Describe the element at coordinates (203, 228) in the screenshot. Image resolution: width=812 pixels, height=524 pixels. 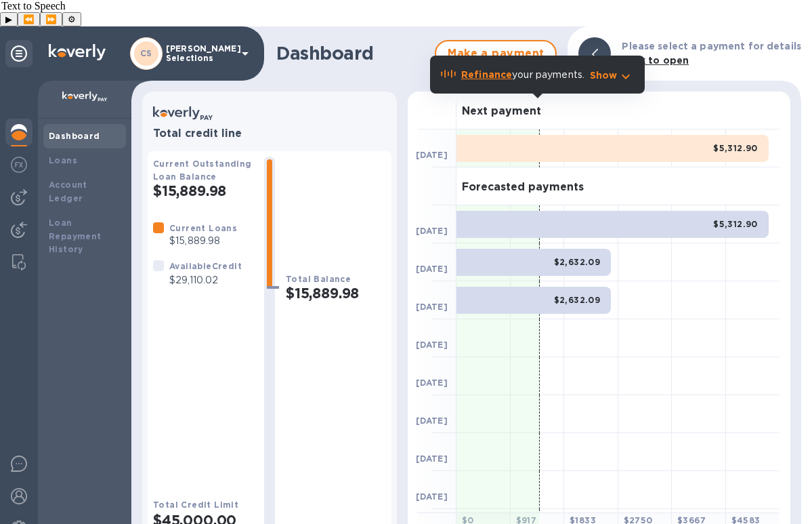
I see `b: Current Loans` at that location.